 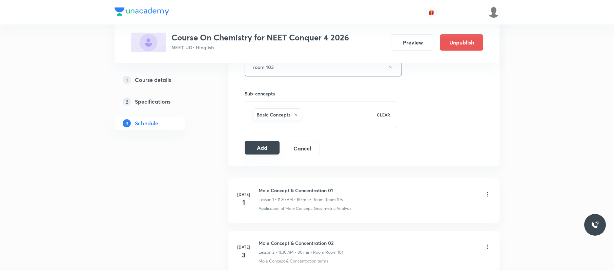 What do you see at coordinates (301, 242) in the screenshot?
I see `h6: Mole Concept & Concentration 02` at bounding box center [301, 242].